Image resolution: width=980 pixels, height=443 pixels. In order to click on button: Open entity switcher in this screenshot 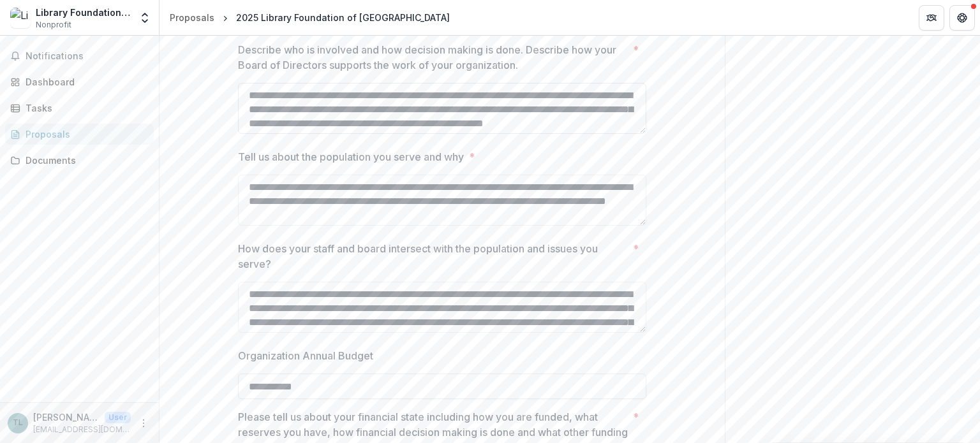, I will do `click(145, 18)`.